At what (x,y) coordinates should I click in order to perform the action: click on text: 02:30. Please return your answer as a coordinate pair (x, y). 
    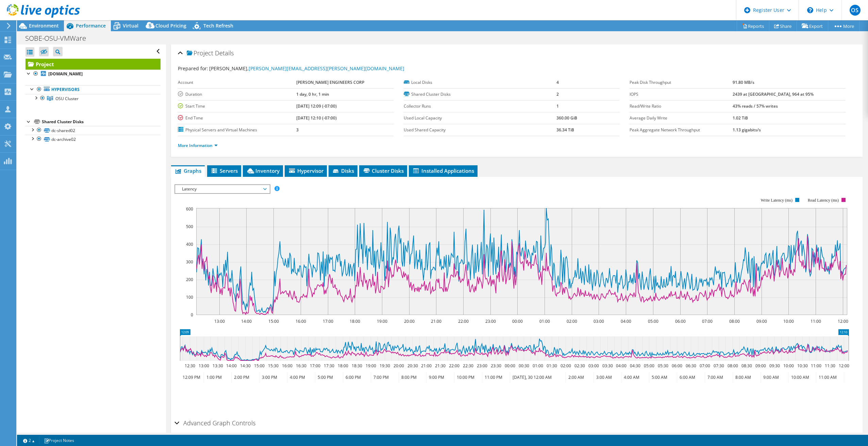
    Looking at the image, I should click on (579, 366).